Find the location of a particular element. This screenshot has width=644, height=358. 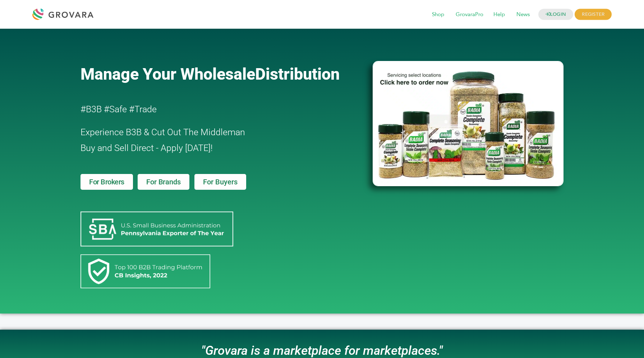

span: For Buyers is located at coordinates (220, 182).